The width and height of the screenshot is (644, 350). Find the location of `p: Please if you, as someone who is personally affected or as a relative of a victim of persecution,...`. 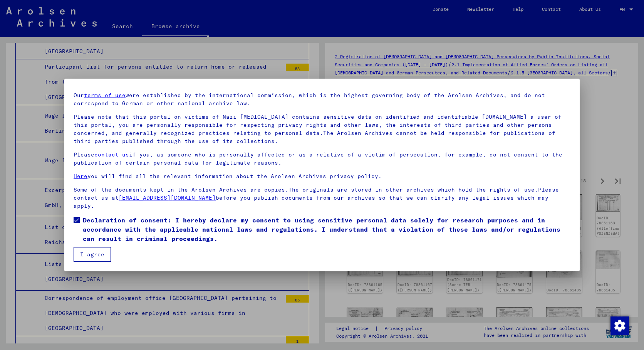

p: Please if you, as someone who is personally affected or as a relative of a victim of persecution,... is located at coordinates (322, 159).